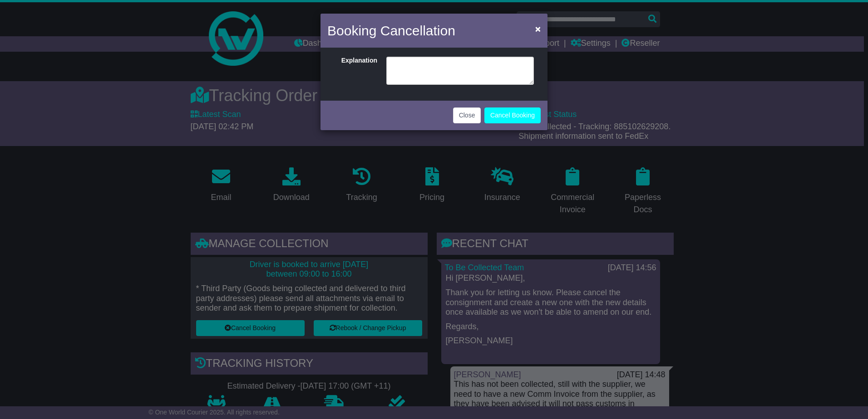 The width and height of the screenshot is (868, 419). I want to click on button: Cancel Booking, so click(513, 115).